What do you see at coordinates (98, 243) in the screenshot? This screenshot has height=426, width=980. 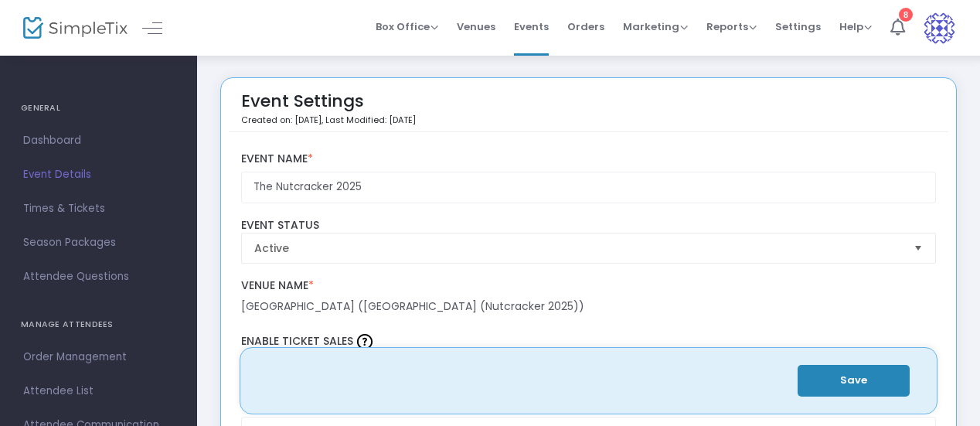 I see `span: Season Packages` at bounding box center [98, 243].